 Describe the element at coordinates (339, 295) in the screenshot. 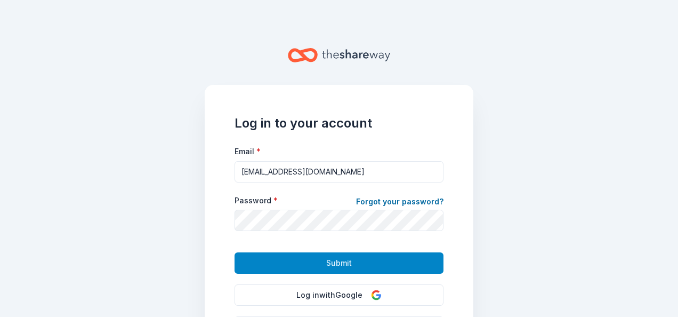

I see `button: Log inwithGoogle` at that location.